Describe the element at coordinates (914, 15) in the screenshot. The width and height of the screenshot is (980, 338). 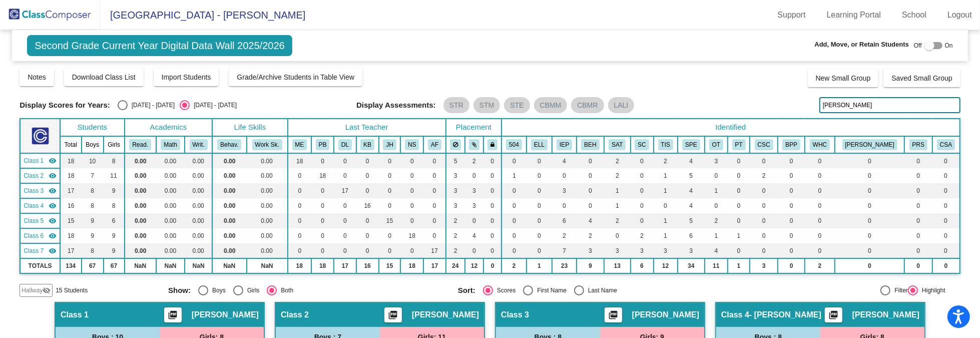
I see `a: School` at that location.